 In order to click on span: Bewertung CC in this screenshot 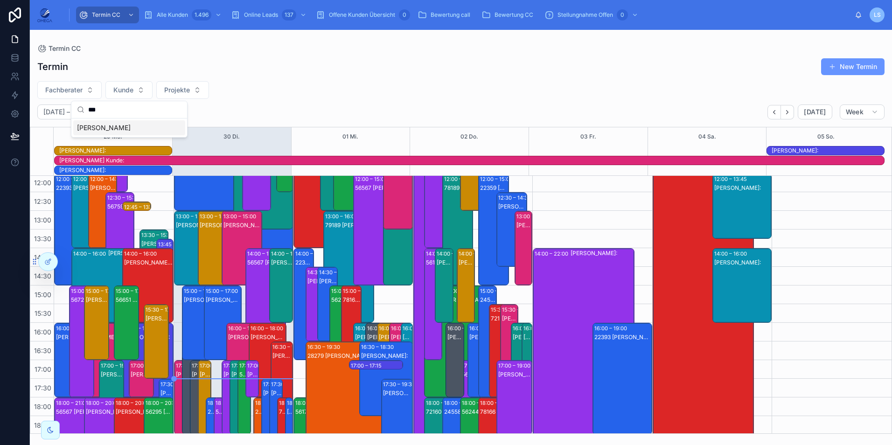, I will do `click(514, 15)`.